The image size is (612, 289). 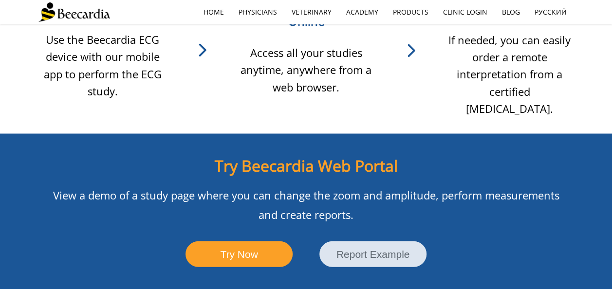 I want to click on a: Beecardia, so click(x=74, y=12).